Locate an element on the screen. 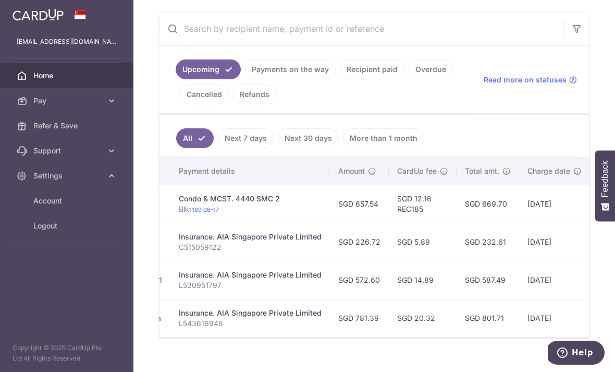  td: SGD 572.60 is located at coordinates (359, 279).